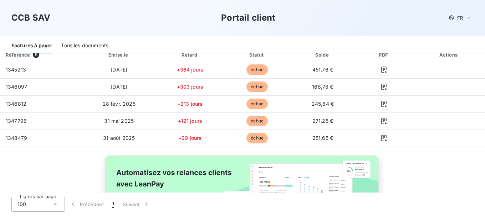  Describe the element at coordinates (16, 87) in the screenshot. I see `span: 1346097` at that location.